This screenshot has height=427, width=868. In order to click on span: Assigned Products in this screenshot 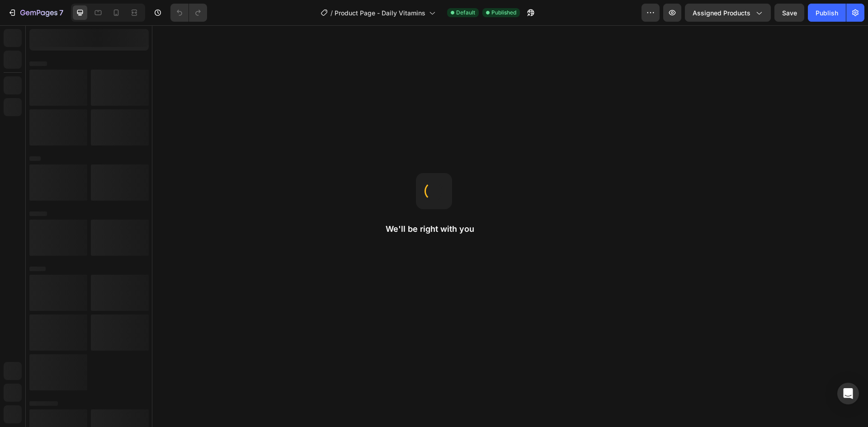, I will do `click(721, 13)`.